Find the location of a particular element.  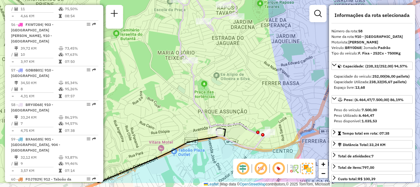

td: 7 is located at coordinates (39, 123).